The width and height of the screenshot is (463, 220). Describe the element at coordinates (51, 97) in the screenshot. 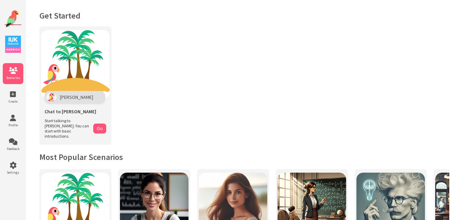

I see `img: Polly` at that location.